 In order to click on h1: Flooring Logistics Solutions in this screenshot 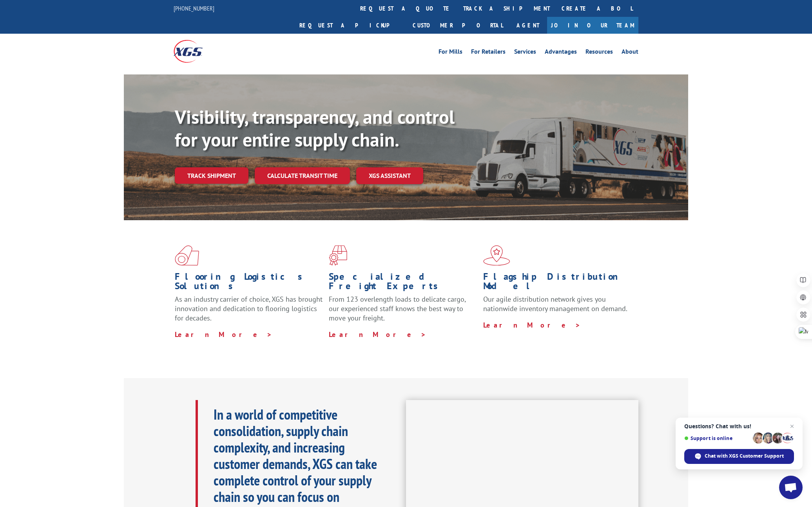, I will do `click(249, 283)`.